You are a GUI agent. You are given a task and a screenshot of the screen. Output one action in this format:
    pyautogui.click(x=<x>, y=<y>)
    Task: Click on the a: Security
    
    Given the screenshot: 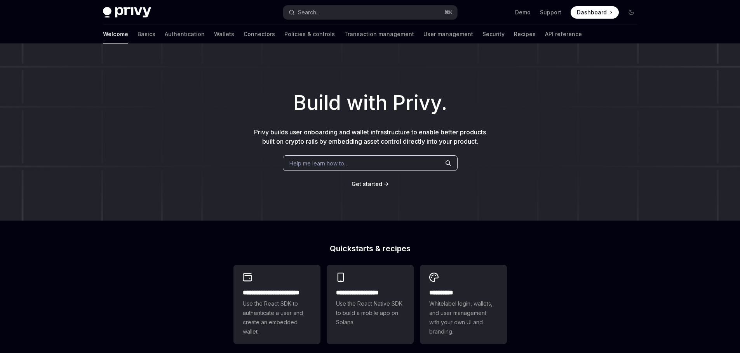 What is the action you would take?
    pyautogui.click(x=493, y=34)
    